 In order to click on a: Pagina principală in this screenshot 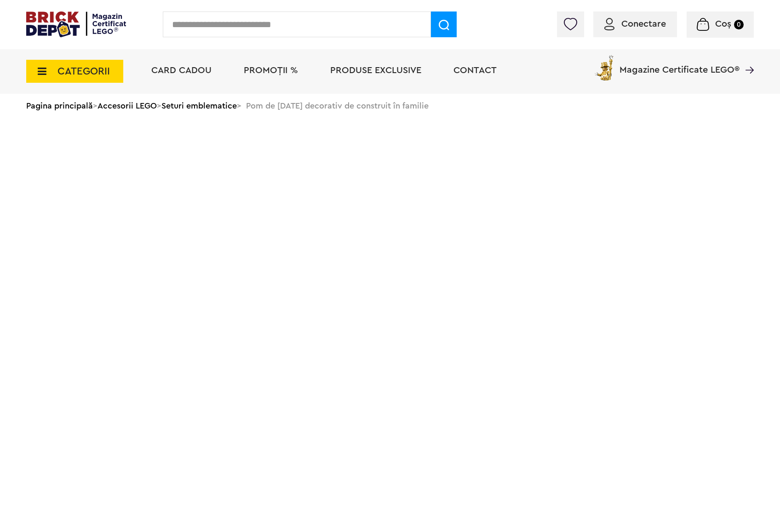, I will do `click(59, 106)`.